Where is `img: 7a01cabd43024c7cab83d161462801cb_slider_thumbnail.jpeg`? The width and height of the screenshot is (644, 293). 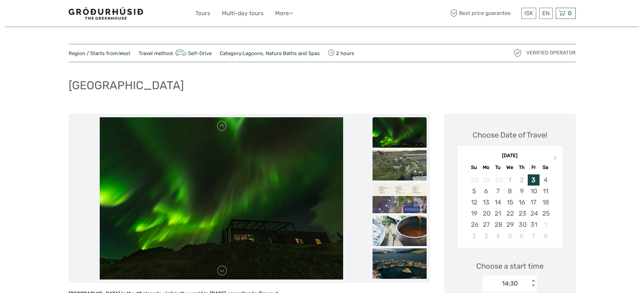
img: 7a01cabd43024c7cab83d161462801cb_slider_thumbnail.jpeg is located at coordinates (399, 230).